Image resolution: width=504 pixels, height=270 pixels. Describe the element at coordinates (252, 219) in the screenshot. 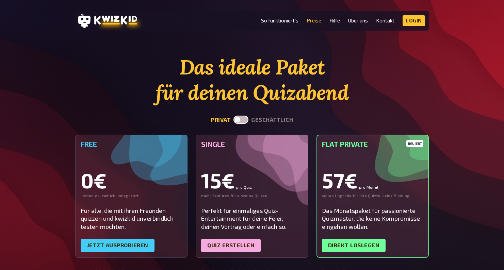

I see `div: Perfekt für einmaliges Quiz-Entertainment für deine Feier, deinen Vortrag oder einfach so.` at that location.